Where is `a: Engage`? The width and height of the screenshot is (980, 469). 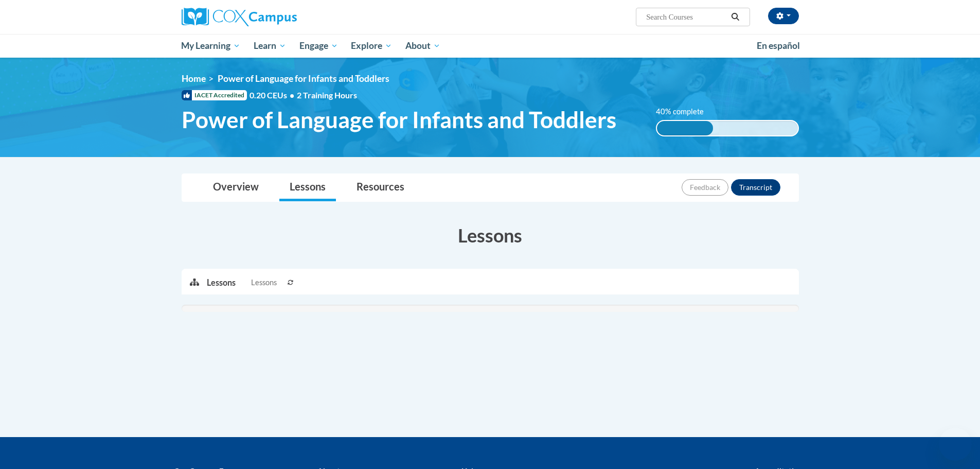
a: Engage is located at coordinates (319, 46).